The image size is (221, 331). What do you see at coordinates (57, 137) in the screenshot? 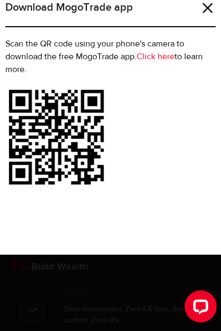
I see `img: trade-qr.png` at bounding box center [57, 137].